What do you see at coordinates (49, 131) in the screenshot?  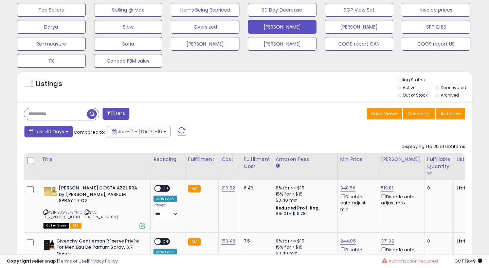 I see `span: Last 30 Days` at bounding box center [49, 131].